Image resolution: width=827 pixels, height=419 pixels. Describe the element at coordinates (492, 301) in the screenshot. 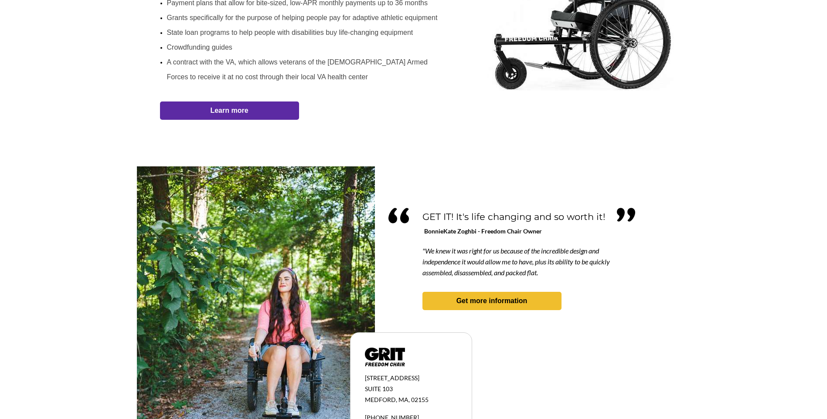

I see `strong: Get more information` at that location.